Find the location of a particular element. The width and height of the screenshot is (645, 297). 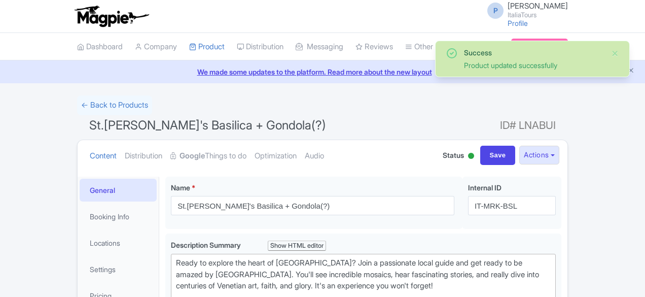

small: ItaliaTours is located at coordinates (537, 15).